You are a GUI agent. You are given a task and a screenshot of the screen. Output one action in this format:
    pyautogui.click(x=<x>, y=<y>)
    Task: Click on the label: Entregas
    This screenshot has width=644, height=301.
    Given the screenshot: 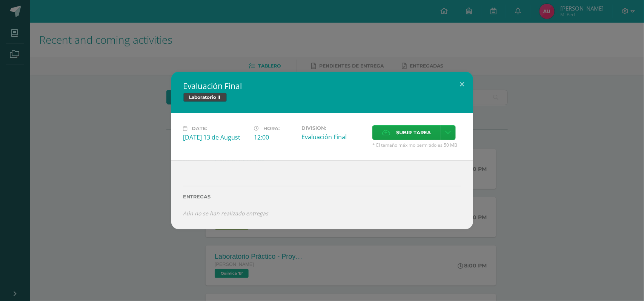 What is the action you would take?
    pyautogui.click(x=322, y=196)
    